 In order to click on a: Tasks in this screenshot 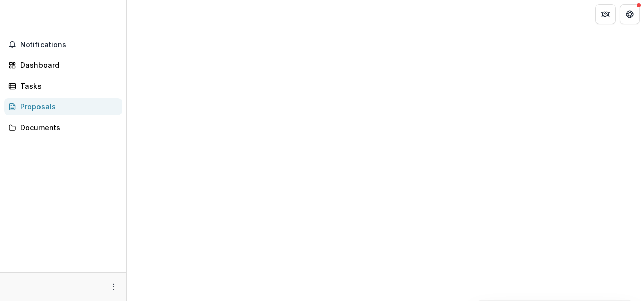, I will do `click(63, 86)`.